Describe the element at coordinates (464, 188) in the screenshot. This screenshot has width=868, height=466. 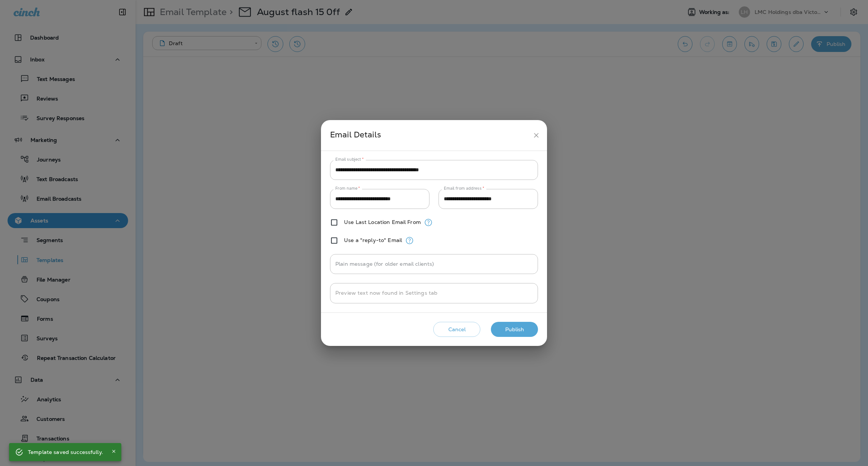
I see `label: Email from address` at that location.